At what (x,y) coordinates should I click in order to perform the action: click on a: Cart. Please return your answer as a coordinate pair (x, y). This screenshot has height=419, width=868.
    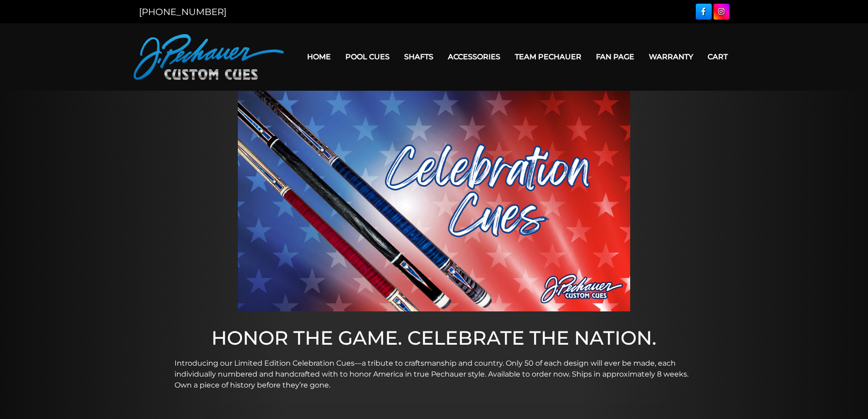
    Looking at the image, I should click on (718, 57).